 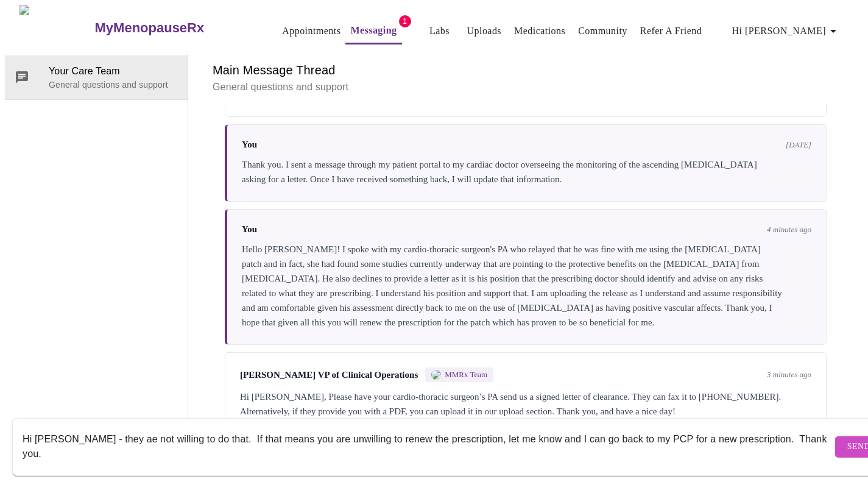 I want to click on button: Community, so click(x=602, y=31).